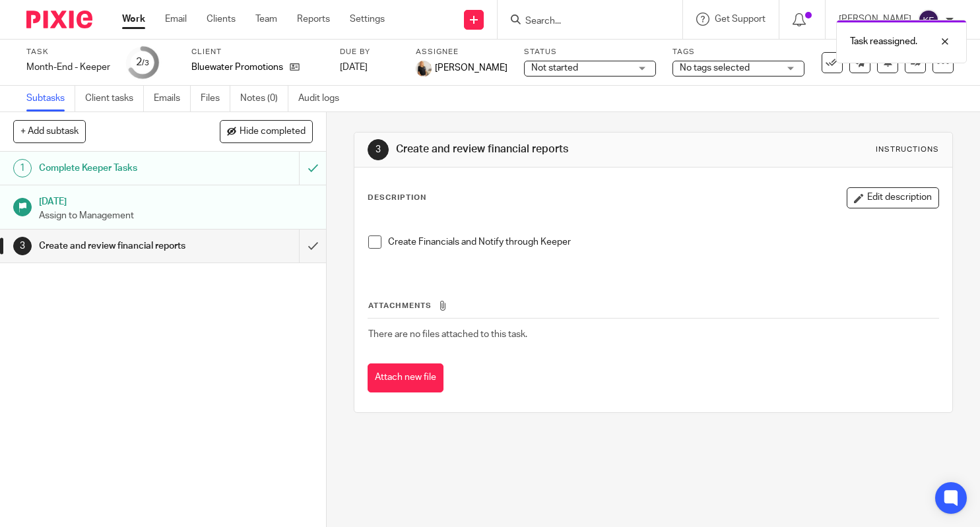 The width and height of the screenshot is (980, 527). Describe the element at coordinates (59, 19) in the screenshot. I see `img: Pixie` at that location.